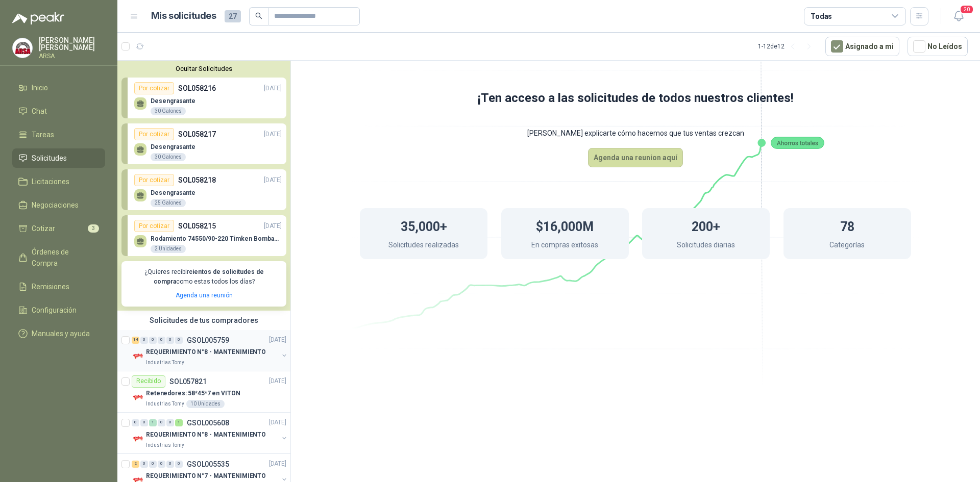 The image size is (980, 482). Describe the element at coordinates (233, 16) in the screenshot. I see `span: 27` at that location.